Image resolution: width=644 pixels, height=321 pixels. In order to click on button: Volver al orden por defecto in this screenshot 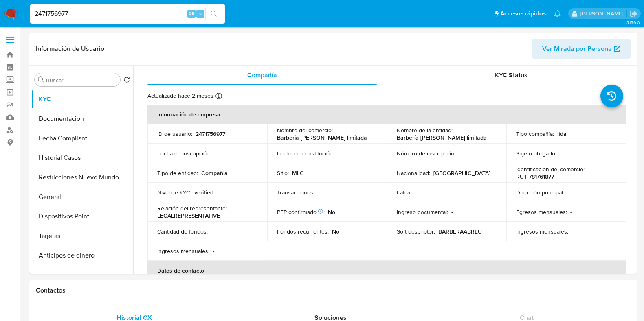, I will do `click(127, 81)`.